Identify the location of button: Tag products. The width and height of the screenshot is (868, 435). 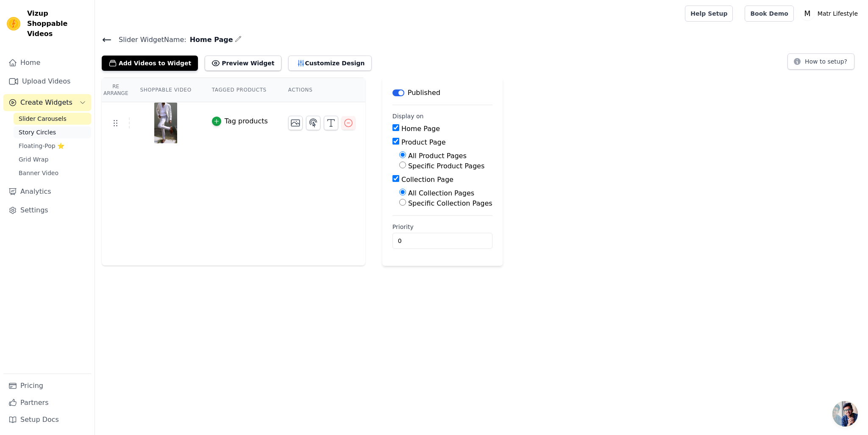
(240, 121).